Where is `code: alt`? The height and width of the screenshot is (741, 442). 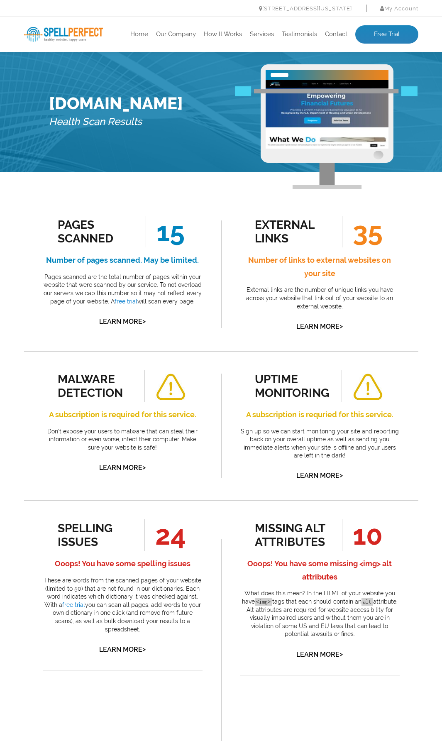 code: alt is located at coordinates (367, 601).